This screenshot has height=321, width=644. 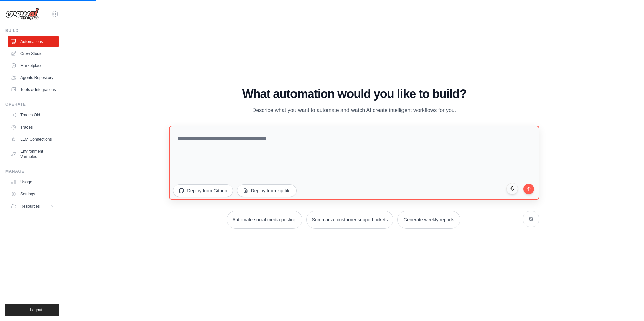 I want to click on button: Generate weekly reports, so click(x=428, y=220).